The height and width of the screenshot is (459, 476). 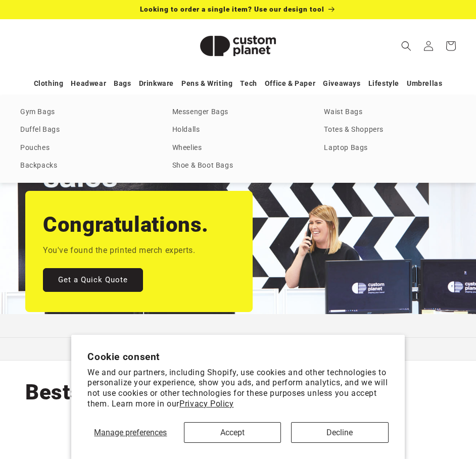 I want to click on span: Manage preferences, so click(x=131, y=432).